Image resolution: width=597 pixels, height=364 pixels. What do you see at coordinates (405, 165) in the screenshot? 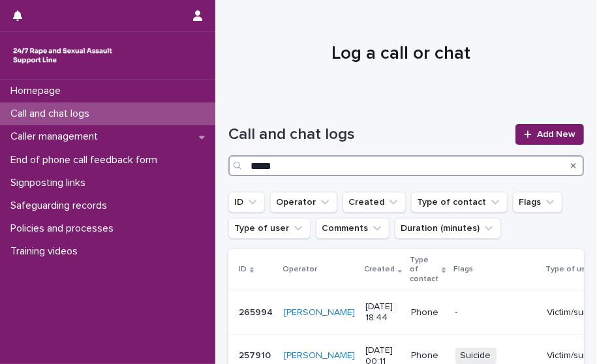
I see `div: Search` at bounding box center [405, 165].